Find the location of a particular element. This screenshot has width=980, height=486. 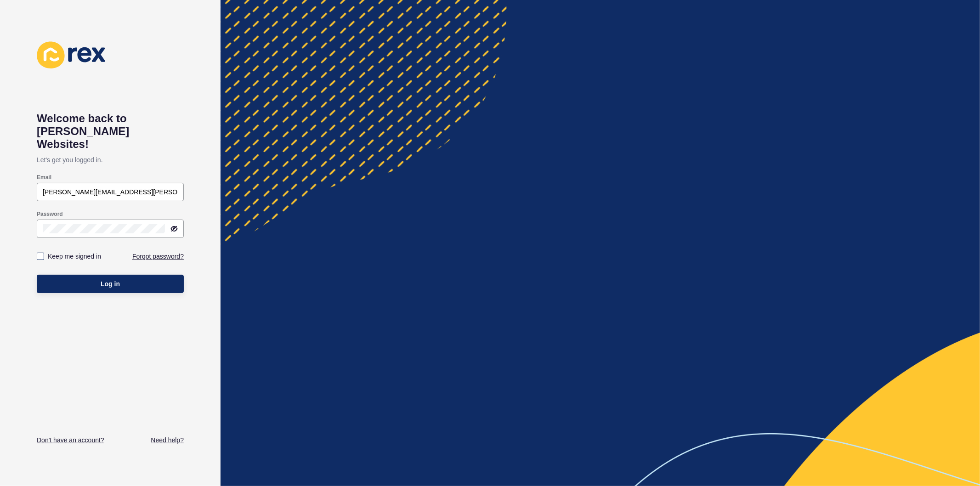

span: Log in is located at coordinates (110, 284).